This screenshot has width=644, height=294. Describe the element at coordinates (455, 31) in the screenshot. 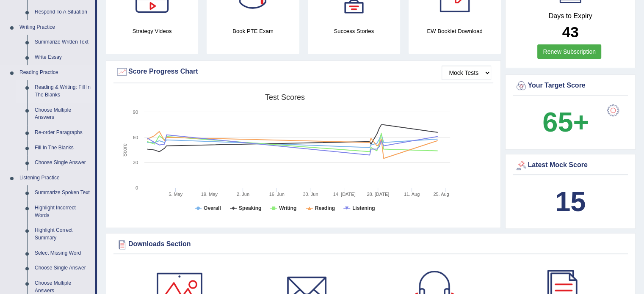

I see `h4: EW Booklet Download` at that location.